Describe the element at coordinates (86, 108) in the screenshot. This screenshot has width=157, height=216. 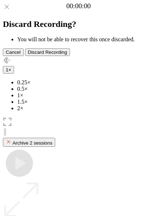
I see `li: 2×` at that location.